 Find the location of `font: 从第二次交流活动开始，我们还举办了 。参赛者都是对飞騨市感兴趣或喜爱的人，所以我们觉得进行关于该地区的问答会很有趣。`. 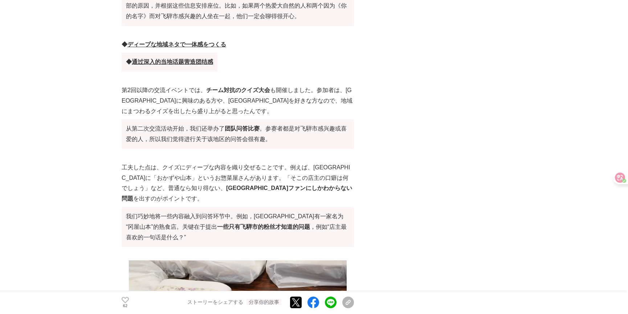

font: 从第二次交流活动开始，我们还举办了 。参赛者都是对飞騨市感兴趣或喜爱的人，所以我们觉得进行关于该地区的问答会很有趣。 is located at coordinates (236, 134).